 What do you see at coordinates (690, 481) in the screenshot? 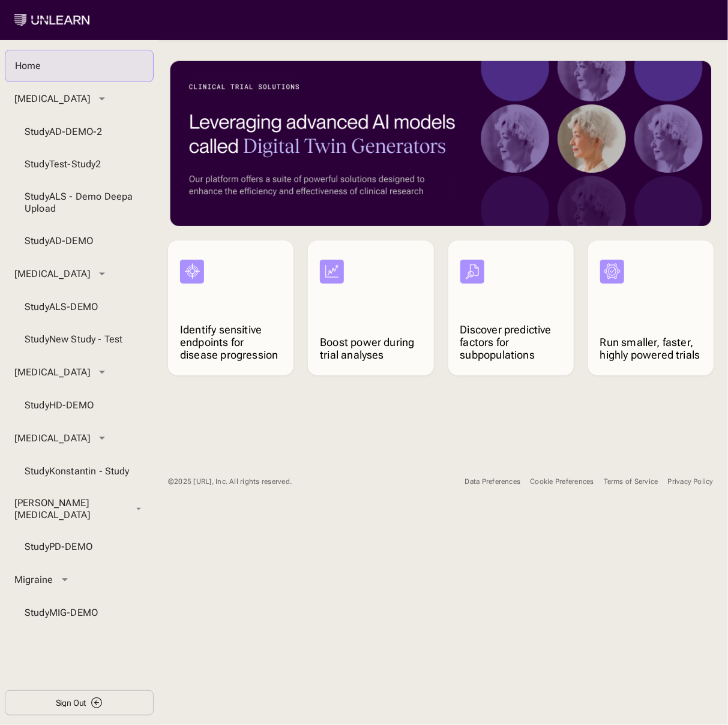
I see `a: Privacy Policy` at bounding box center [690, 481].